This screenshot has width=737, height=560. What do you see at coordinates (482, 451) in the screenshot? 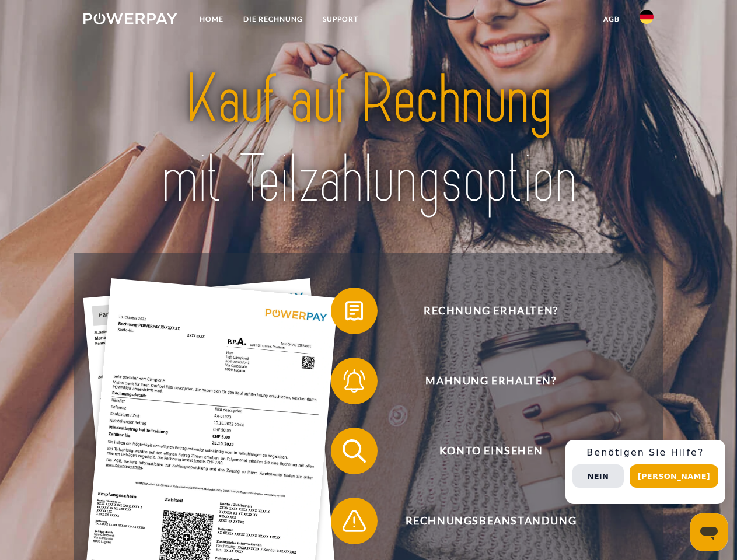
I see `a: Konto einsehen` at bounding box center [482, 451].